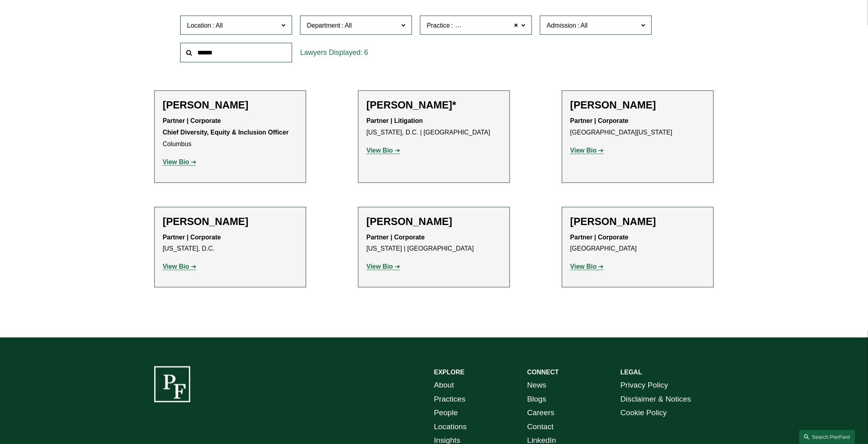  Describe the element at coordinates (562, 25) in the screenshot. I see `span: Admission` at that location.